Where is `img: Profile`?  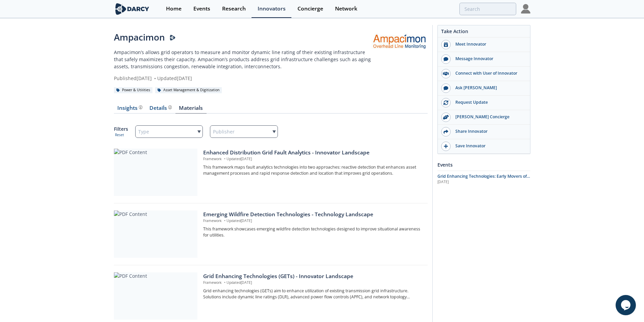
img: Profile is located at coordinates (526, 9).